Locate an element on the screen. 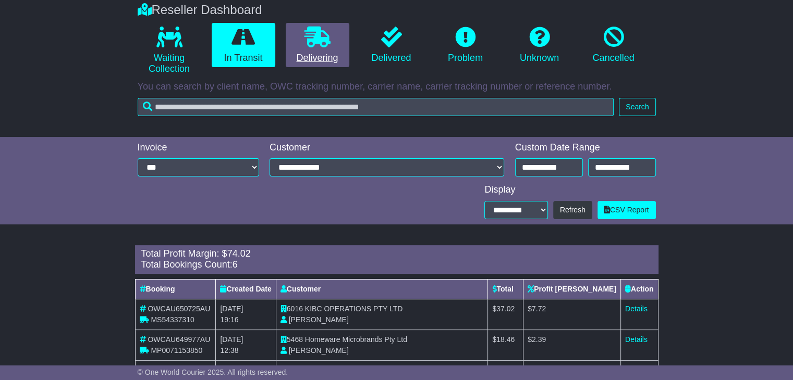 This screenshot has width=793, height=380. span: 2.39 is located at coordinates (538, 340).